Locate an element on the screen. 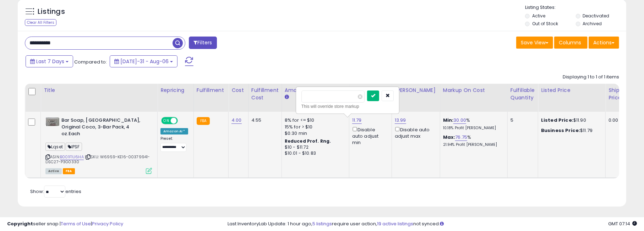  div: $11.79 is located at coordinates (570, 130).